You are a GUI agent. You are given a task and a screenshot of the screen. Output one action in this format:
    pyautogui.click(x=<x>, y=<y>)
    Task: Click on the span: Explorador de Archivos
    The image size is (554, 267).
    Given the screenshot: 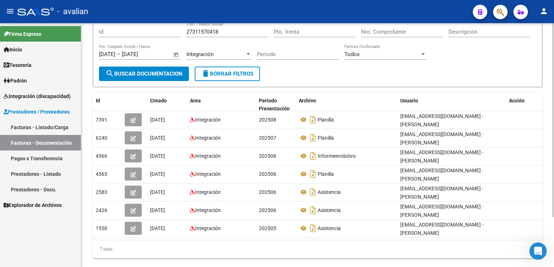 What is the action you would take?
    pyautogui.click(x=33, y=206)
    